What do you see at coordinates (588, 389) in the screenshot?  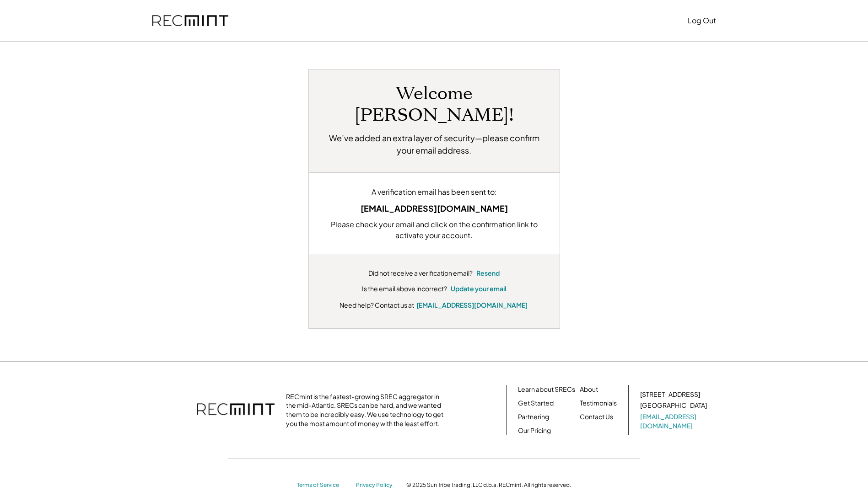 I see `a: About` at bounding box center [588, 389].